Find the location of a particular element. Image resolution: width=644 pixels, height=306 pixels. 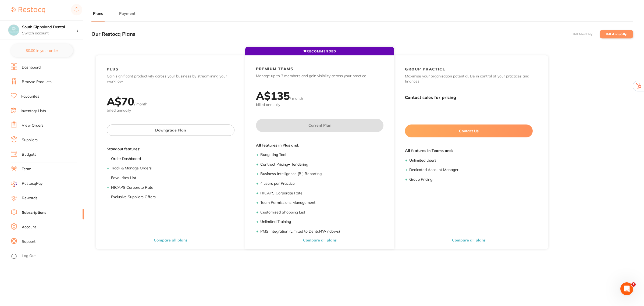

h2: A$ 135 is located at coordinates (273, 96).